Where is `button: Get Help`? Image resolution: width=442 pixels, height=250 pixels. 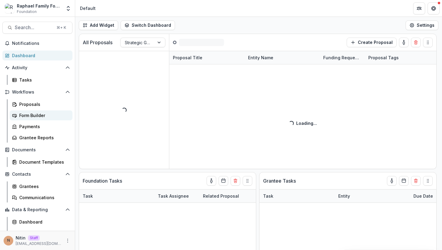 button: Get Help is located at coordinates (434, 8).